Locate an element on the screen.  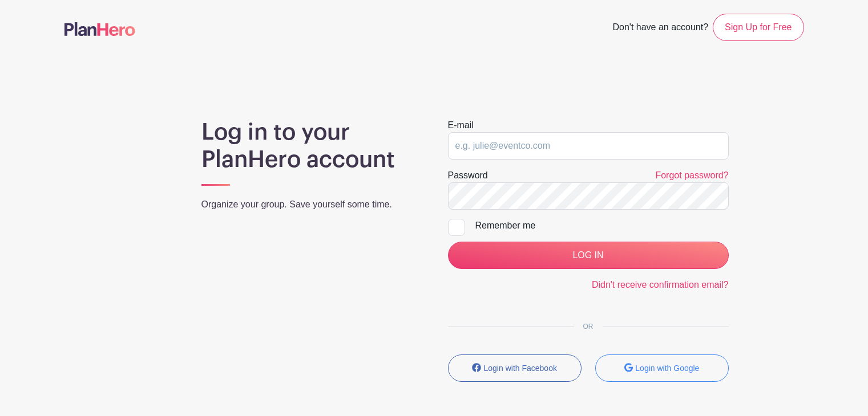
button: Login with Google is located at coordinates (662, 368).